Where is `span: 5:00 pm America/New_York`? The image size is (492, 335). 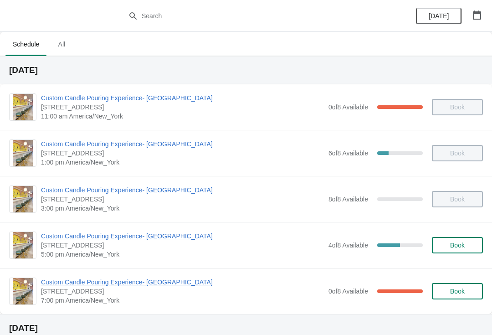
span: 5:00 pm America/New_York is located at coordinates (182, 254).